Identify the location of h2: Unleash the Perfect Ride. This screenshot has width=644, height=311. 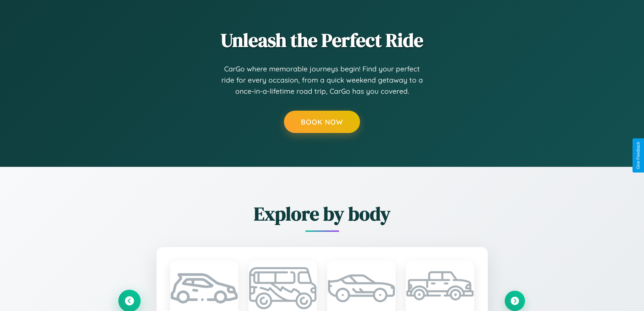
(323, 40).